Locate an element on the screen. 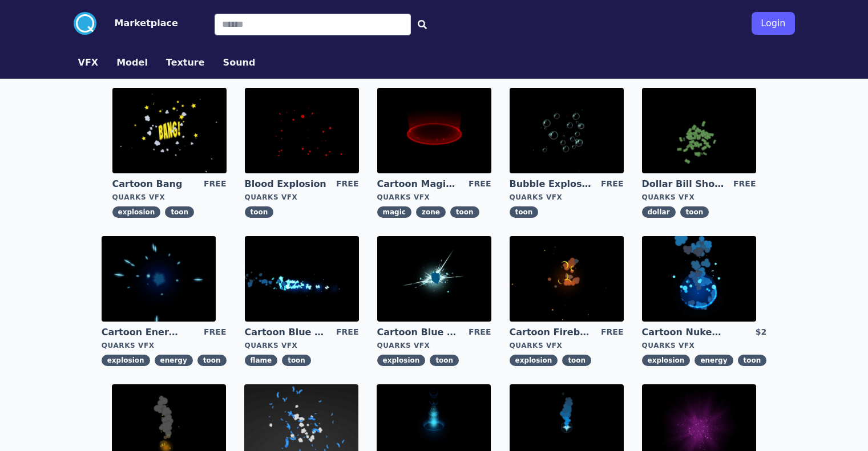 This screenshot has height=451, width=868. button: Sound is located at coordinates (239, 63).